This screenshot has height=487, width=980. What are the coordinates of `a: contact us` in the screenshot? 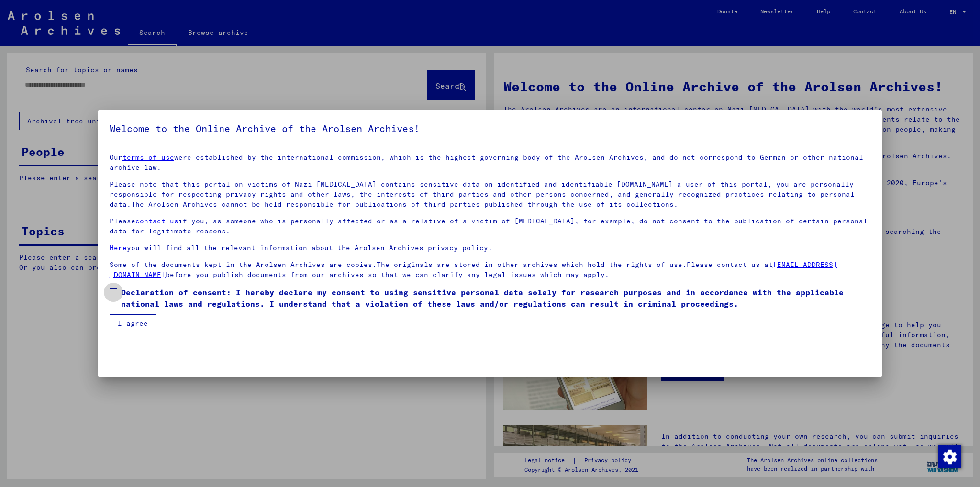 It's located at (157, 222).